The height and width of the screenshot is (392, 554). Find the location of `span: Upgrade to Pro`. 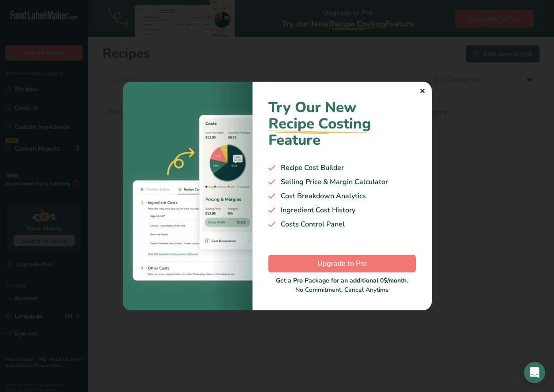

span: Upgrade to Pro is located at coordinates (342, 264).